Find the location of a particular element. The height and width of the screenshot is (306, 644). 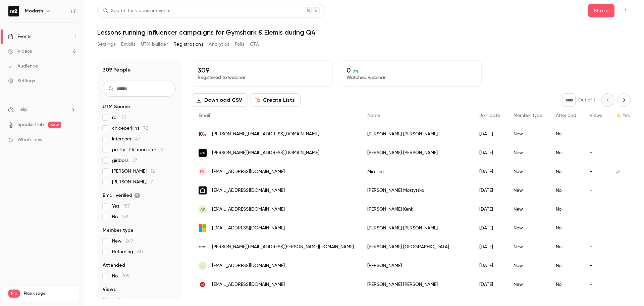

p: No results is located at coordinates (139, 300).